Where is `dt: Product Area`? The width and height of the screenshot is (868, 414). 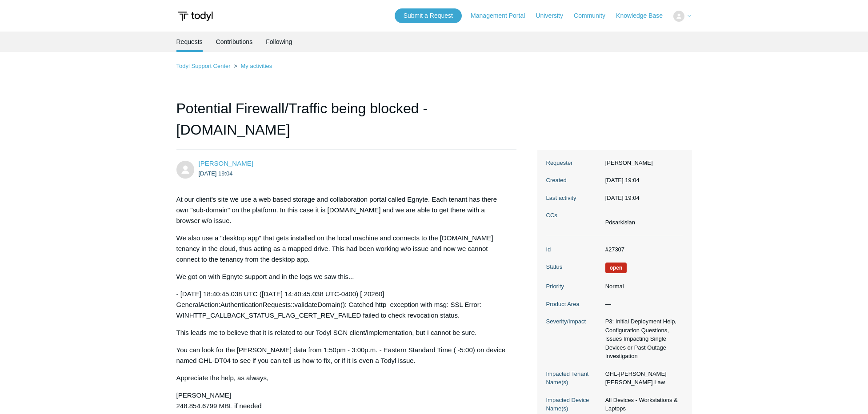
dt: Product Area is located at coordinates (573, 304).